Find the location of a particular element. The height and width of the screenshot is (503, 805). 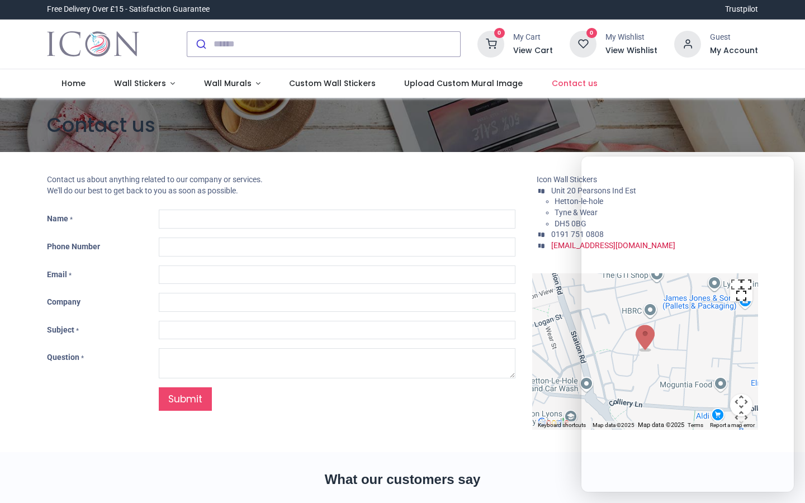

span: ​Unit 20 Pearsons Ind Est is located at coordinates (593, 191).